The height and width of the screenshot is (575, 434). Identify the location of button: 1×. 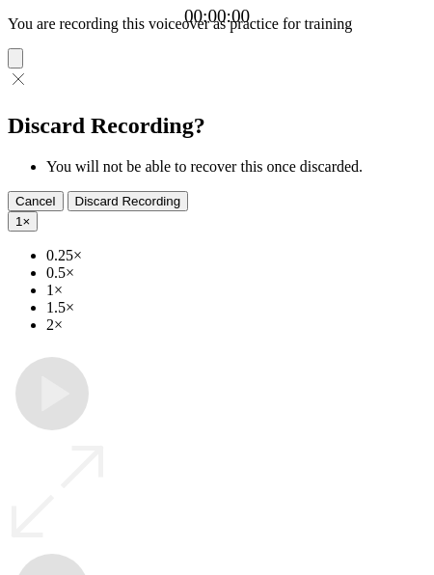
(22, 221).